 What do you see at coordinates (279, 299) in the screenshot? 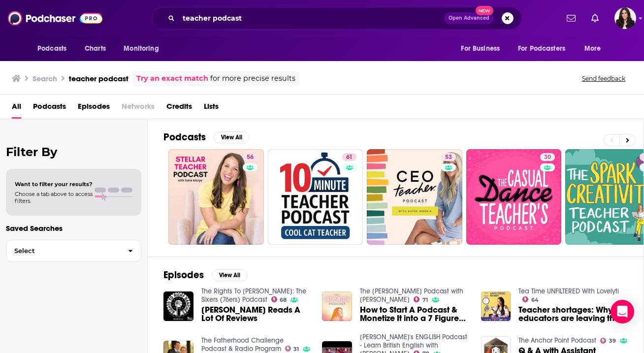
I see `a: 68` at bounding box center [279, 299].